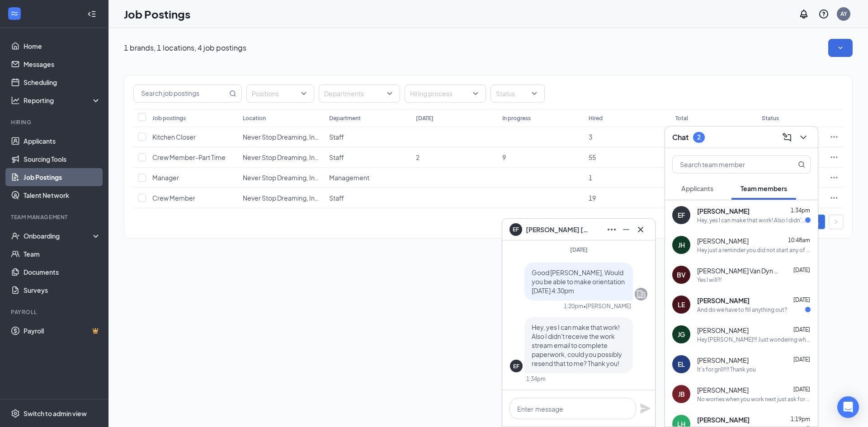 This screenshot has height=427, width=868. What do you see at coordinates (55, 312) in the screenshot?
I see `div: Payroll` at bounding box center [55, 312].